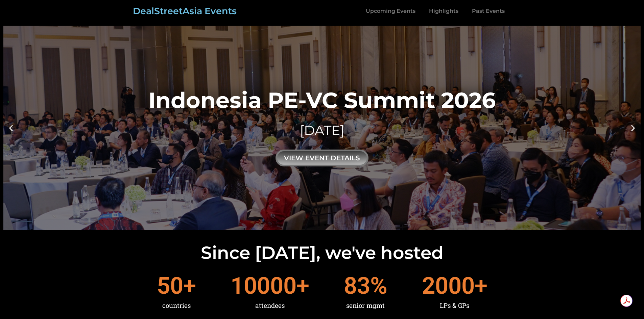 The width and height of the screenshot is (644, 319). What do you see at coordinates (270, 306) in the screenshot?
I see `div: attendees` at bounding box center [270, 306].